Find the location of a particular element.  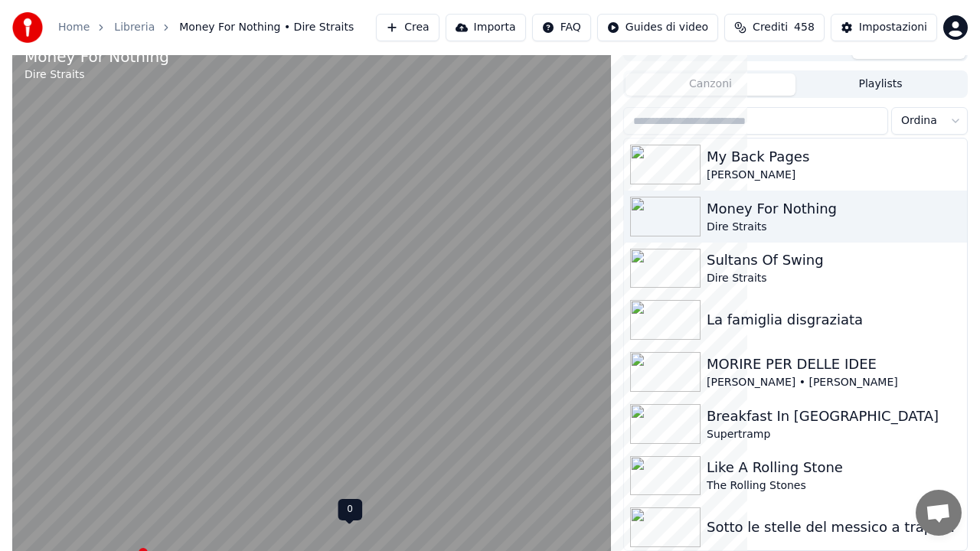

span: Ordina is located at coordinates (919, 121).